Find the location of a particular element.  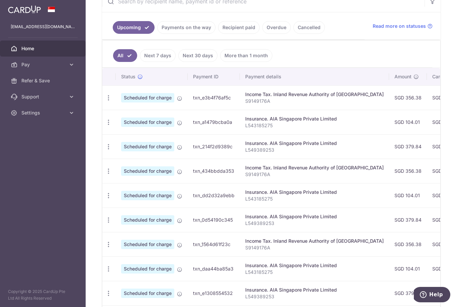

span: Home is located at coordinates (44, 49).